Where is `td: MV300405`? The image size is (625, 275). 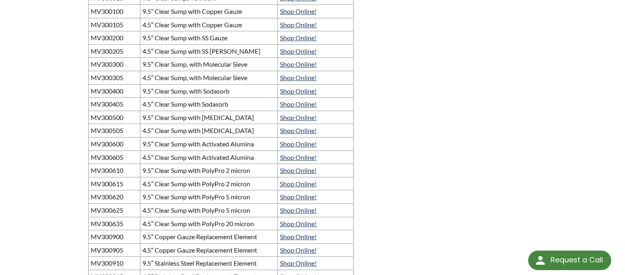
td: MV300405 is located at coordinates (114, 104).